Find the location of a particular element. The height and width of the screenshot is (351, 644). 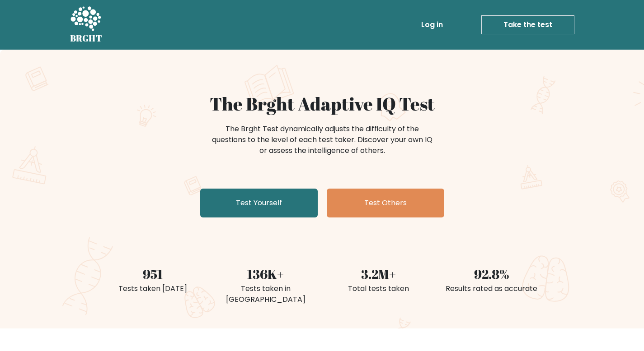

a: Log in is located at coordinates (432, 25).